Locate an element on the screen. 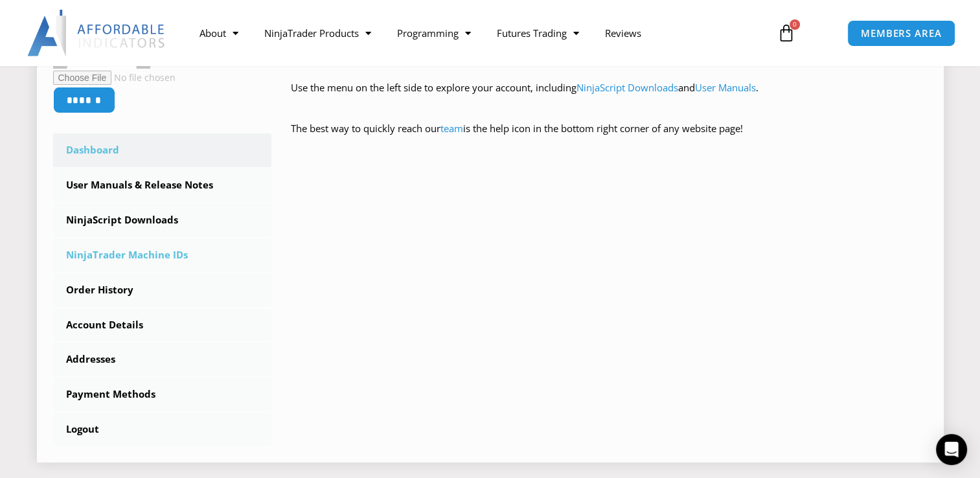 This screenshot has width=980, height=478. a: Programming is located at coordinates (433, 33).